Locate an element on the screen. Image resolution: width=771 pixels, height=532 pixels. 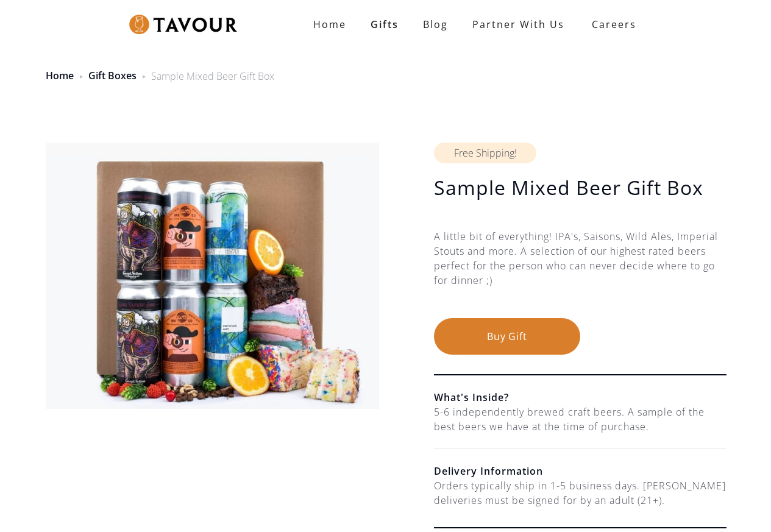
div: Sample Mixed Beer Gift Box is located at coordinates (213, 76).